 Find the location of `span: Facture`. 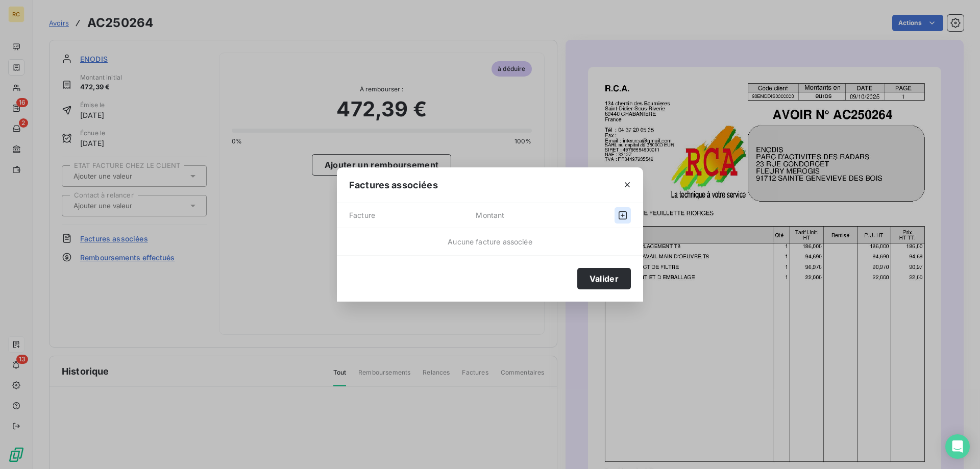

span: Facture is located at coordinates (412, 215).